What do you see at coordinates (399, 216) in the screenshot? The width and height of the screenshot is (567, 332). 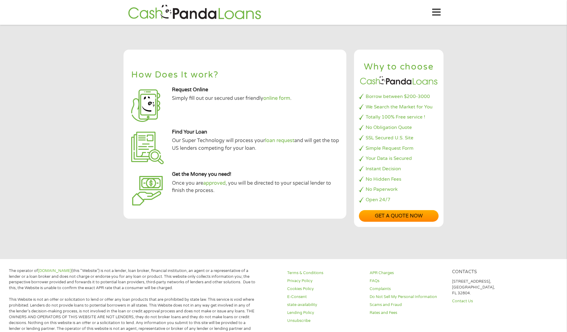 I see `a: Get a quote now` at bounding box center [399, 216].